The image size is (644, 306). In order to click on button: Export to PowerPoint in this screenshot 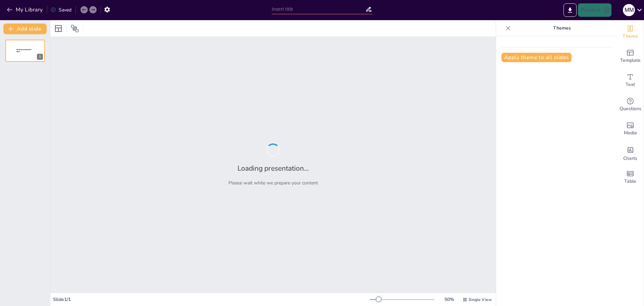, I will do `click(570, 10)`.